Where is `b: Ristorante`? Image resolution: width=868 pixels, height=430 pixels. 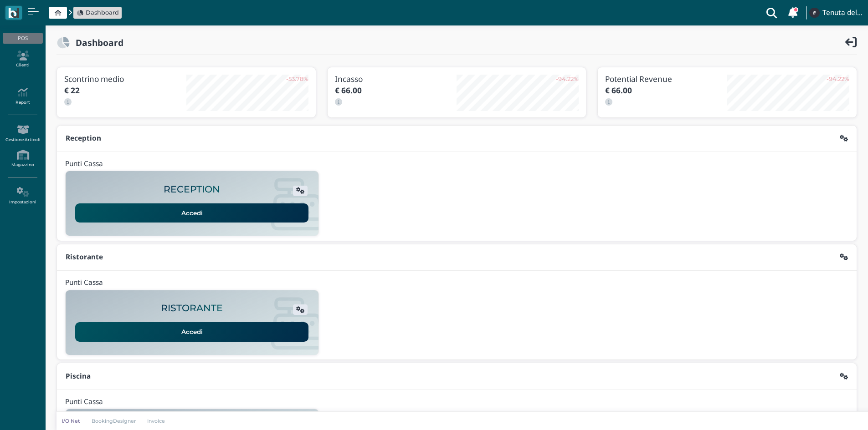
b: Ristorante is located at coordinates (84, 257).